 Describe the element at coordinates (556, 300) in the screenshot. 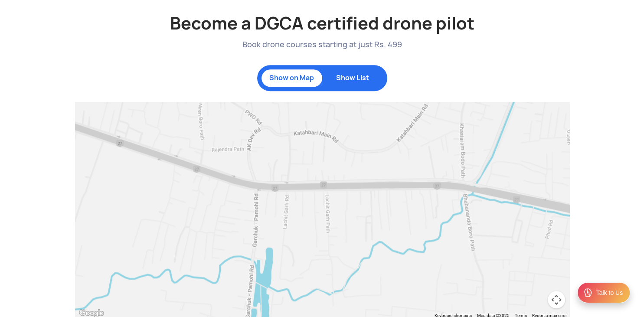

I see `button: Map camera controls` at that location.